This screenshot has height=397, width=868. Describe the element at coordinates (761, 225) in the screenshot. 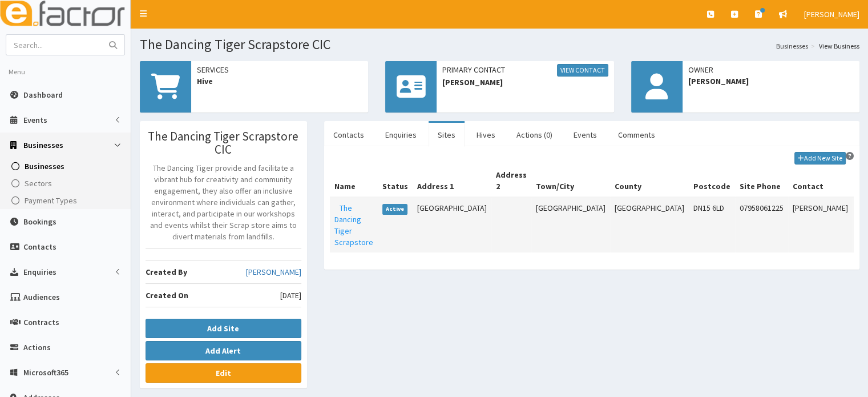

I see `td: 07958061225` at that location.